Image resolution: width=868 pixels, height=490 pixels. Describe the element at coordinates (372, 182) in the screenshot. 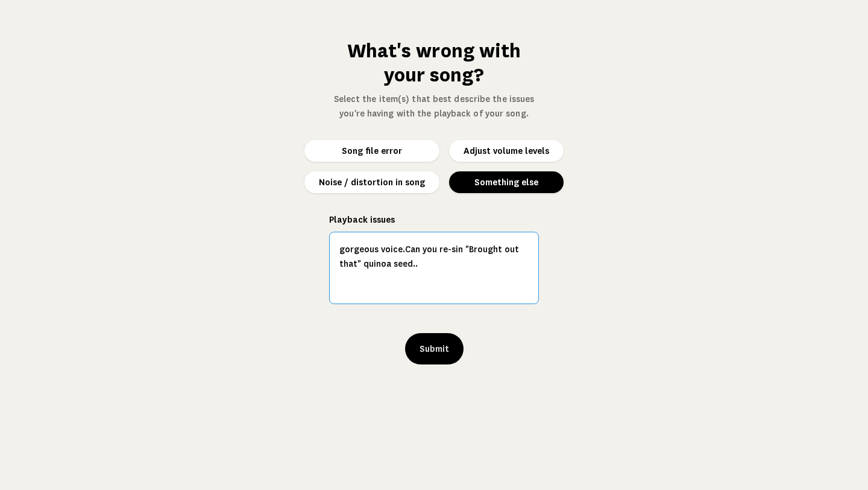

I see `button: Noise / distortion in song` at that location.